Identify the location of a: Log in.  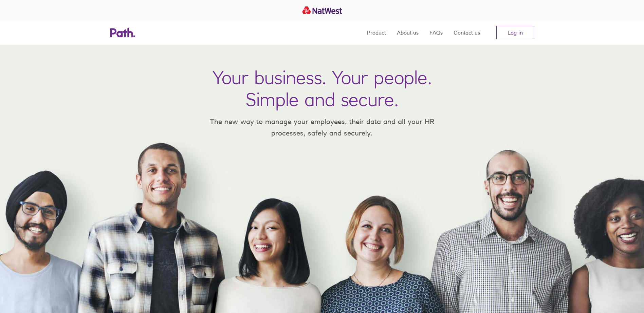
(514, 33).